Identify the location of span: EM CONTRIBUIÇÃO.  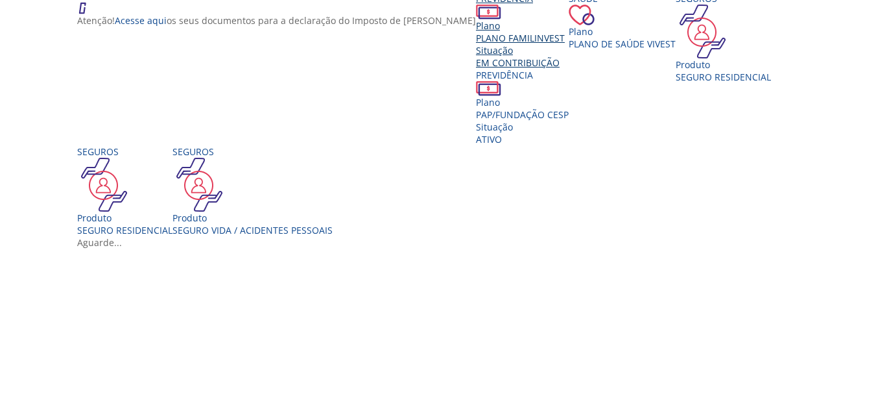
(518, 62).